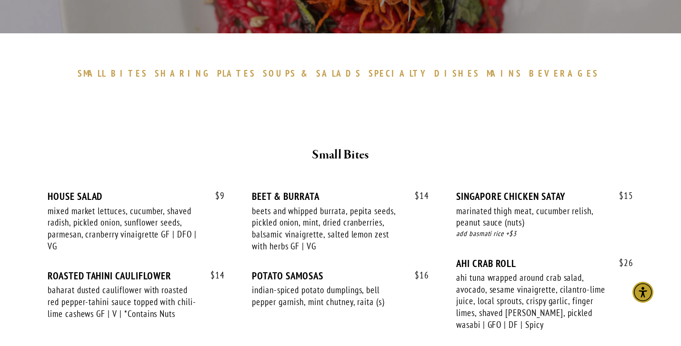 The image size is (681, 346). I want to click on div: ROASTED TAHINI CAULIFLOWER, so click(136, 276).